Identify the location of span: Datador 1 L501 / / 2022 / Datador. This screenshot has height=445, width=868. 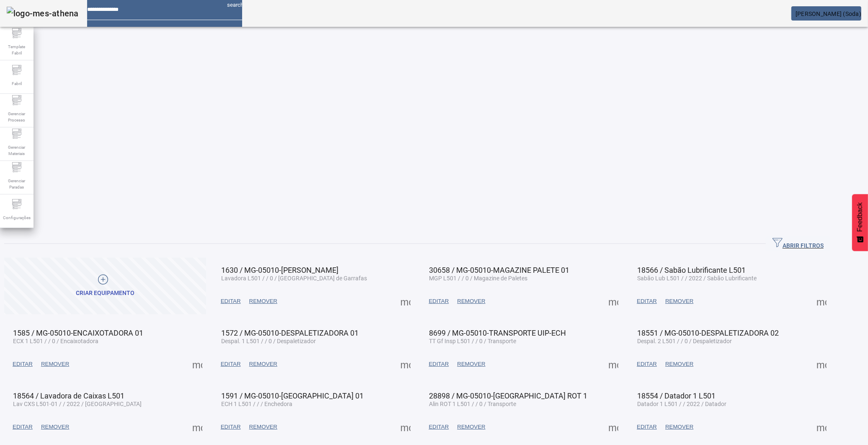
(682, 404).